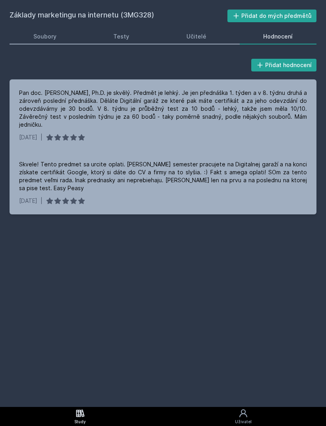 This screenshot has width=326, height=426. What do you see at coordinates (80, 422) in the screenshot?
I see `div: Study` at bounding box center [80, 422].